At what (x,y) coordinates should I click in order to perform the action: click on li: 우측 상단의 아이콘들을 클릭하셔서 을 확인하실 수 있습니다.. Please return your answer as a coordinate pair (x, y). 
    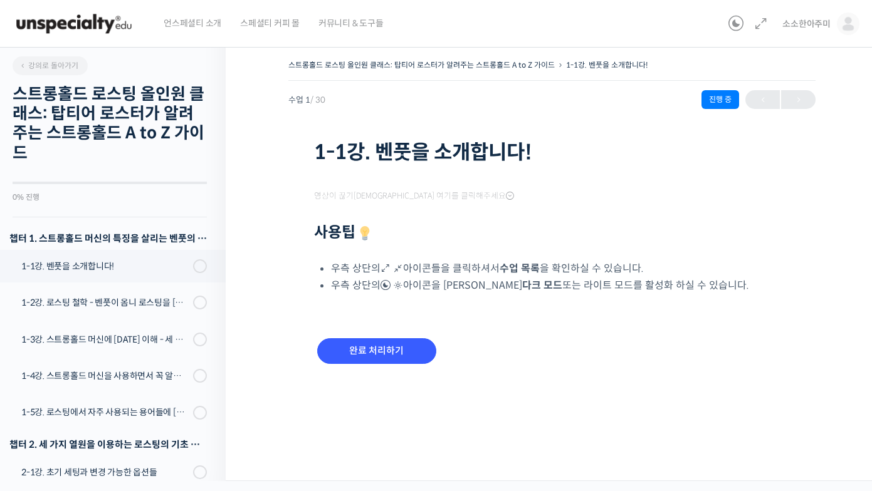
    Looking at the image, I should click on (560, 268).